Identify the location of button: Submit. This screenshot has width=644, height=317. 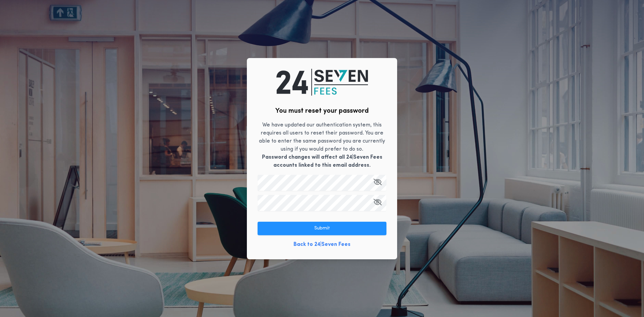
(322, 228).